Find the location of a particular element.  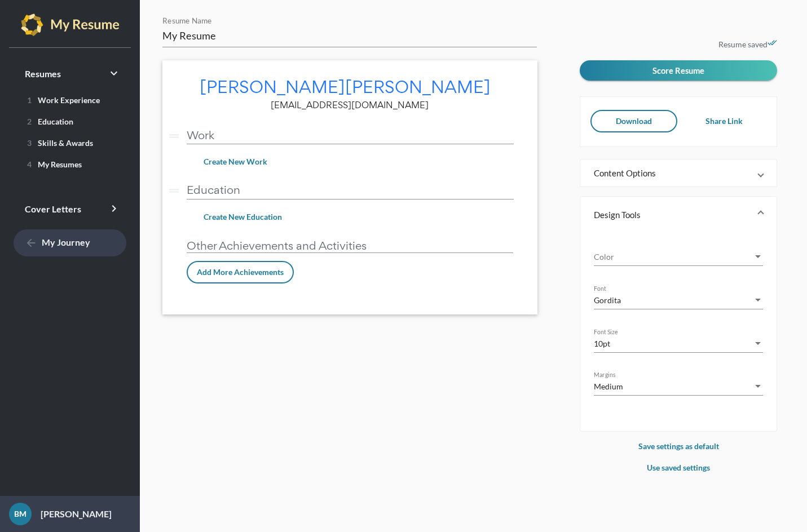

mat-icon: arrow_back is located at coordinates (32, 243).